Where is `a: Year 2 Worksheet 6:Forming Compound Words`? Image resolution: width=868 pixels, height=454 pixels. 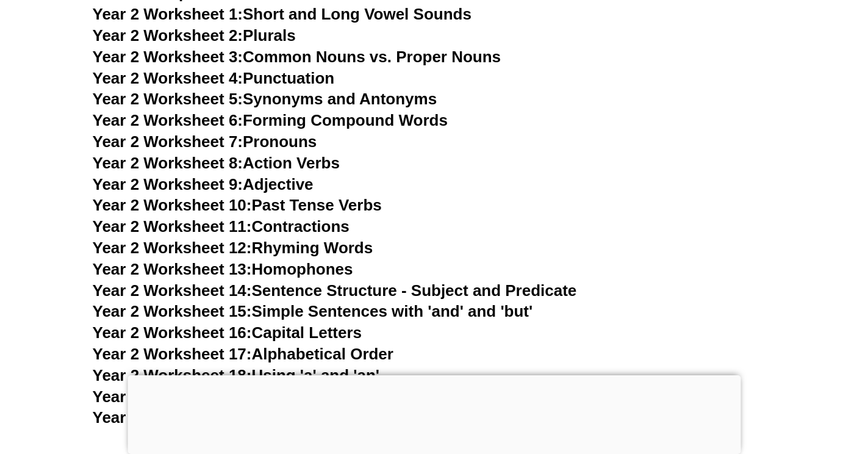
a: Year 2 Worksheet 6:Forming Compound Words is located at coordinates (270, 120).